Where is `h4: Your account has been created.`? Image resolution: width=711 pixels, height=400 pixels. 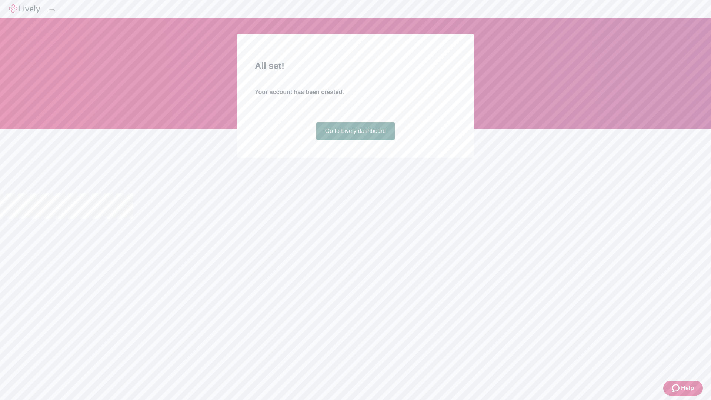 h4: Your account has been created. is located at coordinates (356, 92).